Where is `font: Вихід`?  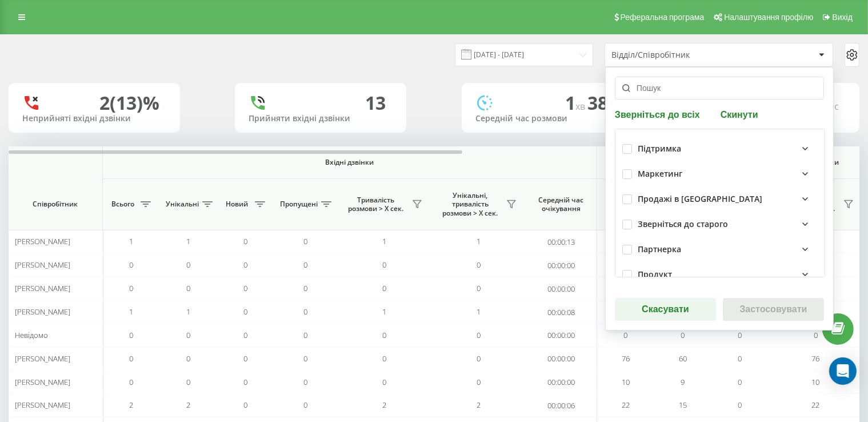 font: Вихід is located at coordinates (843, 17).